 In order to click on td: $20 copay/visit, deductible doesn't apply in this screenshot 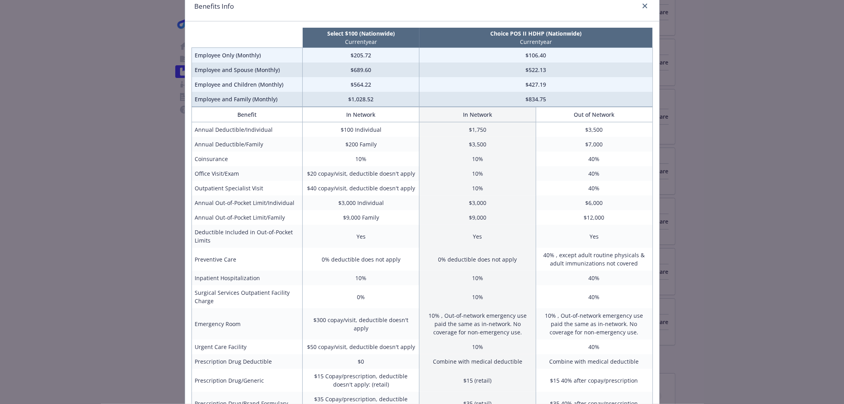, I will do `click(361, 173)`.